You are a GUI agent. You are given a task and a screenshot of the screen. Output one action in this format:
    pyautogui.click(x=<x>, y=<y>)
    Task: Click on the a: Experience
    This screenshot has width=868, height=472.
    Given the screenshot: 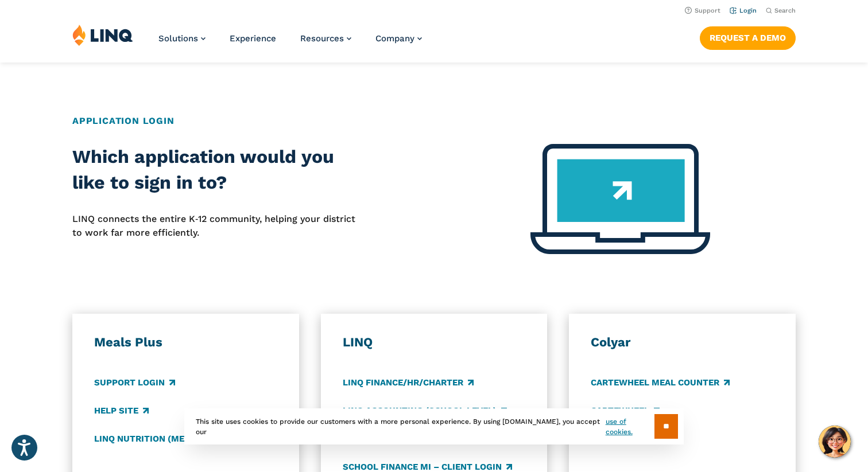 What is the action you would take?
    pyautogui.click(x=252, y=38)
    